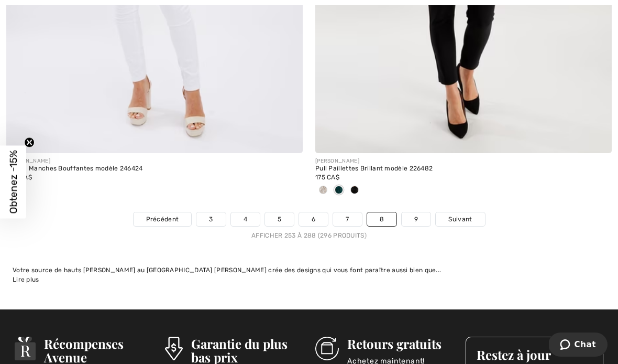 Image resolution: width=618 pixels, height=364 pixels. Describe the element at coordinates (460, 219) in the screenshot. I see `span: Suivant` at that location.